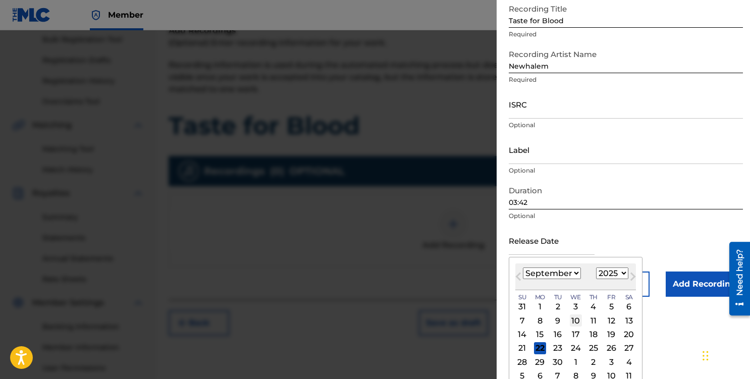  Describe the element at coordinates (522, 307) in the screenshot. I see `div: Choose Sunday, August 31st, 2025` at that location.